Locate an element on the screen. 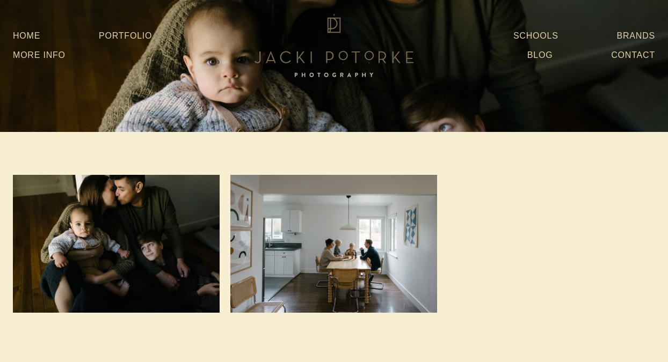 The image size is (668, 362). a: Contact is located at coordinates (633, 55).